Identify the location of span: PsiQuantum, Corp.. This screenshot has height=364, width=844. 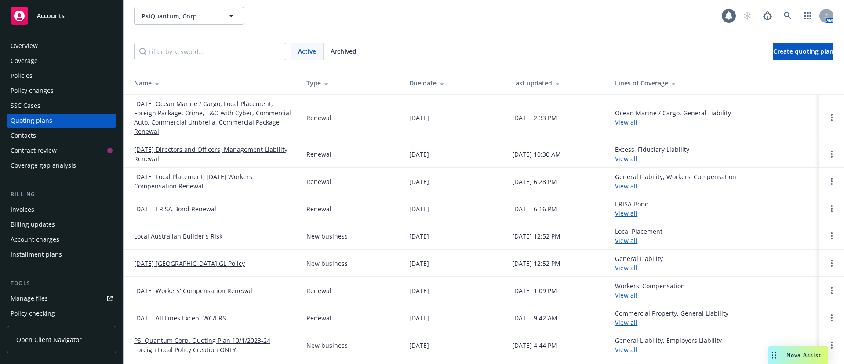
(179, 16).